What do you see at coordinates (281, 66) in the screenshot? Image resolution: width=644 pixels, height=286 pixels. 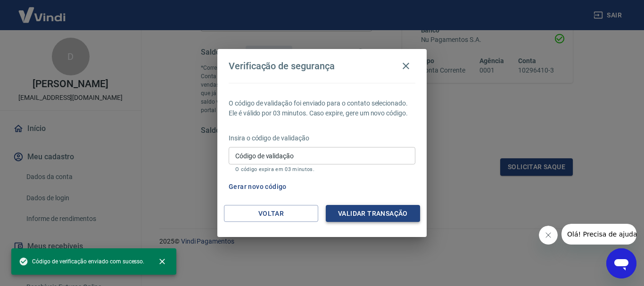 I see `h4: Verificação de segurança` at bounding box center [281, 66].